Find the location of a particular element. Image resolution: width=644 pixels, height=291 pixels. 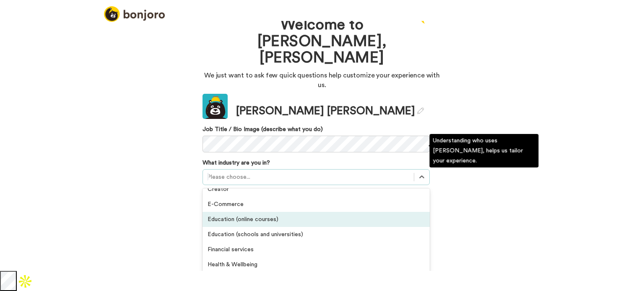

div: Creator is located at coordinates (316, 189).